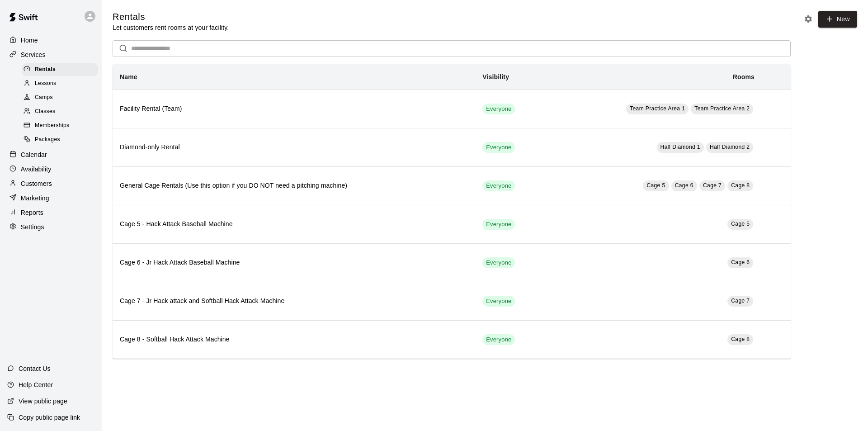 The width and height of the screenshot is (868, 431). What do you see at coordinates (50, 169) in the screenshot?
I see `a: Availability` at bounding box center [50, 169].